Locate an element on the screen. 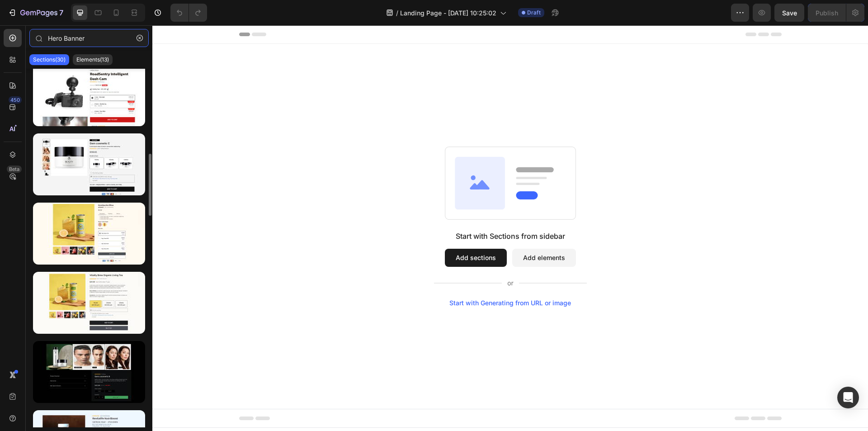 The width and height of the screenshot is (868, 431). p: 7 is located at coordinates (61, 13).